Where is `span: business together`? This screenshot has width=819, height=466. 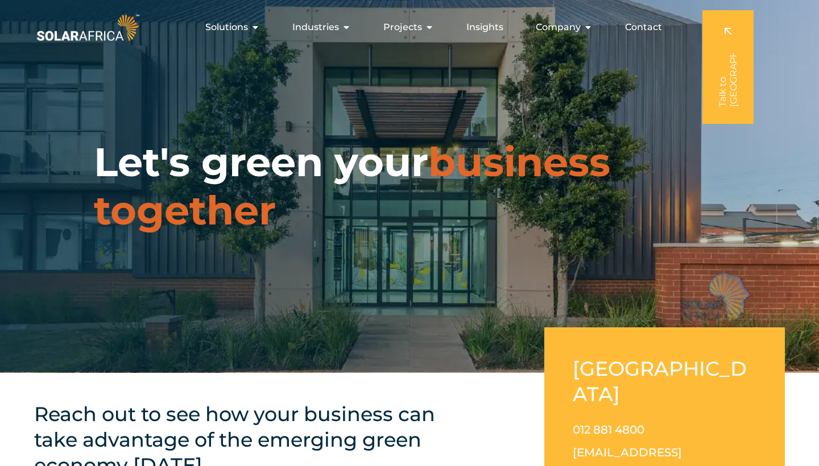 span: business together is located at coordinates (352, 186).